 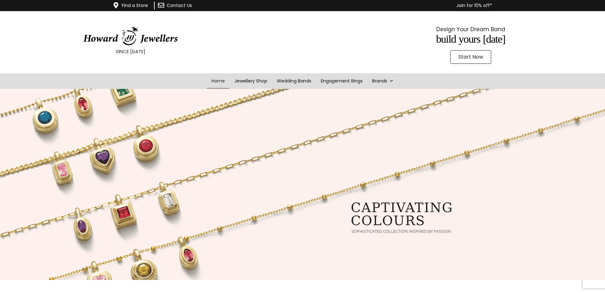 I want to click on rs-layer: sophisticated collection inspired by passion, so click(x=401, y=232).